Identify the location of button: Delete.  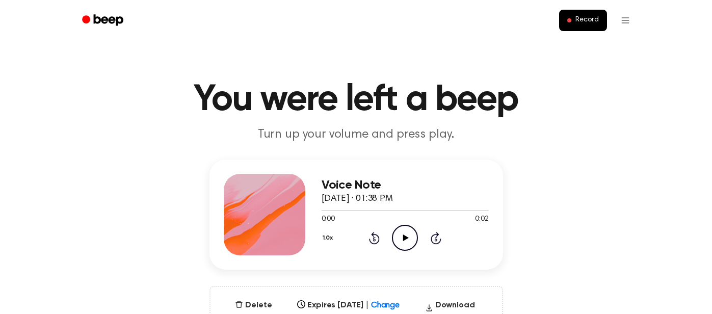
(253, 305).